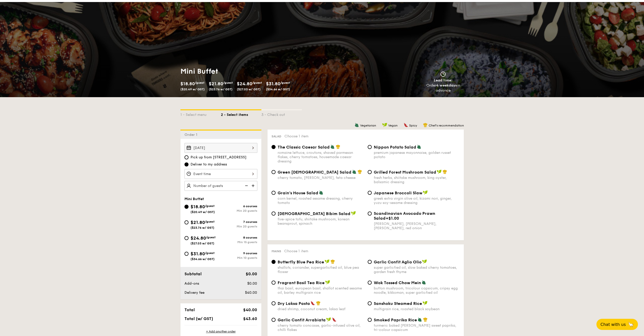  Describe the element at coordinates (369, 193) in the screenshot. I see `input: Japanese Broccoli Slawgreek extra virgin olive oil, kizami nori, ginger, yuzu soy-sesame dressing` at that location.